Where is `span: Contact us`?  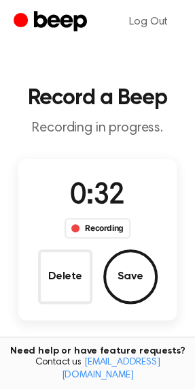
span: Contact us is located at coordinates (97, 368).